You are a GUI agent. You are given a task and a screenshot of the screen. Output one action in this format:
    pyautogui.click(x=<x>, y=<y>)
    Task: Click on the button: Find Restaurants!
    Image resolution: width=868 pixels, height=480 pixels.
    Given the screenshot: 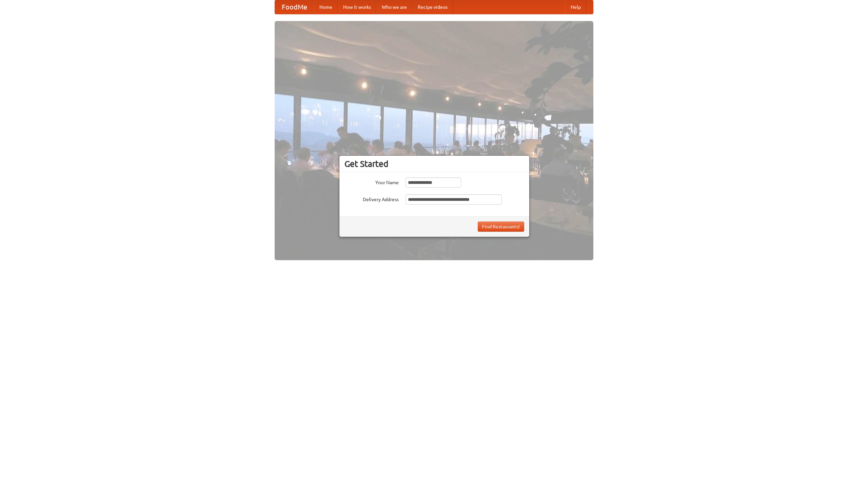 What is the action you would take?
    pyautogui.click(x=500, y=226)
    